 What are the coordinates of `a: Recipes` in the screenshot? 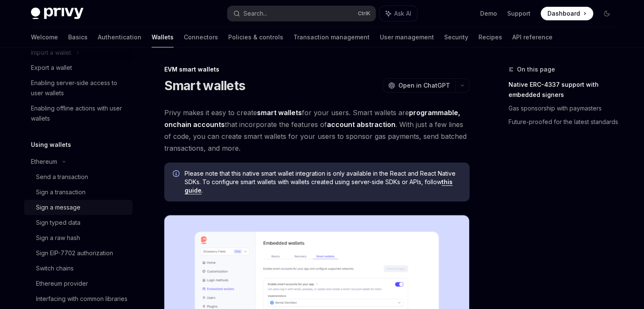 It's located at (490, 37).